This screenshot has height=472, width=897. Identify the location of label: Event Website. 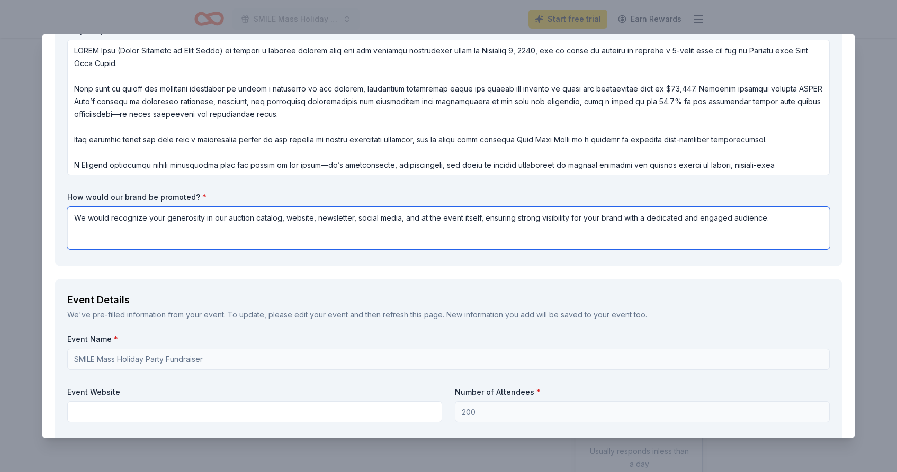
(255, 392).